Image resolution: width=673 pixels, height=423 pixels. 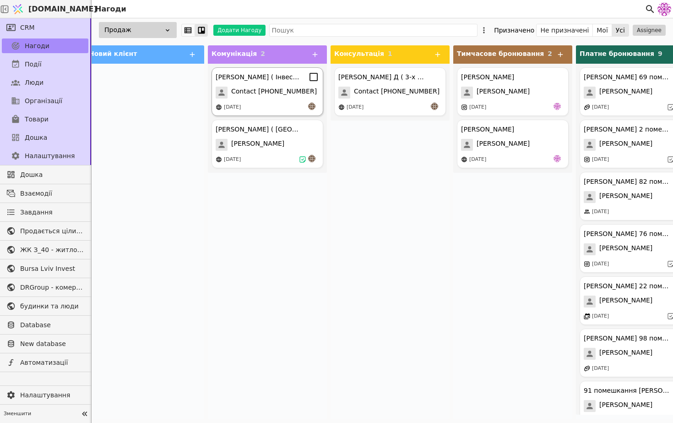 What do you see at coordinates (52, 343) in the screenshot?
I see `span: New database` at bounding box center [52, 343].